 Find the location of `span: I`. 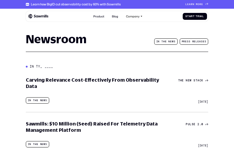

span: I is located at coordinates (157, 42).